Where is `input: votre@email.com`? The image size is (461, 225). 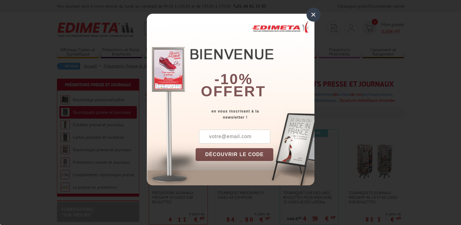
input: votre@email.com is located at coordinates (234, 136).